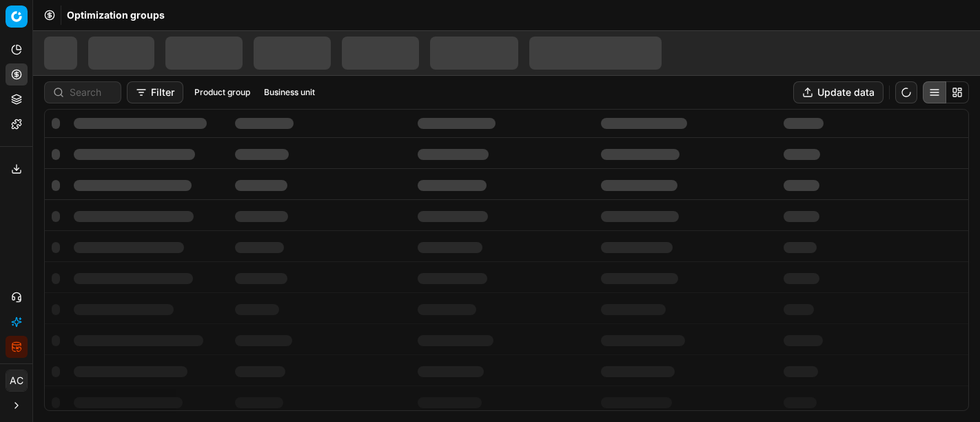 This screenshot has width=980, height=422. What do you see at coordinates (16, 381) in the screenshot?
I see `button: AC` at bounding box center [16, 381].